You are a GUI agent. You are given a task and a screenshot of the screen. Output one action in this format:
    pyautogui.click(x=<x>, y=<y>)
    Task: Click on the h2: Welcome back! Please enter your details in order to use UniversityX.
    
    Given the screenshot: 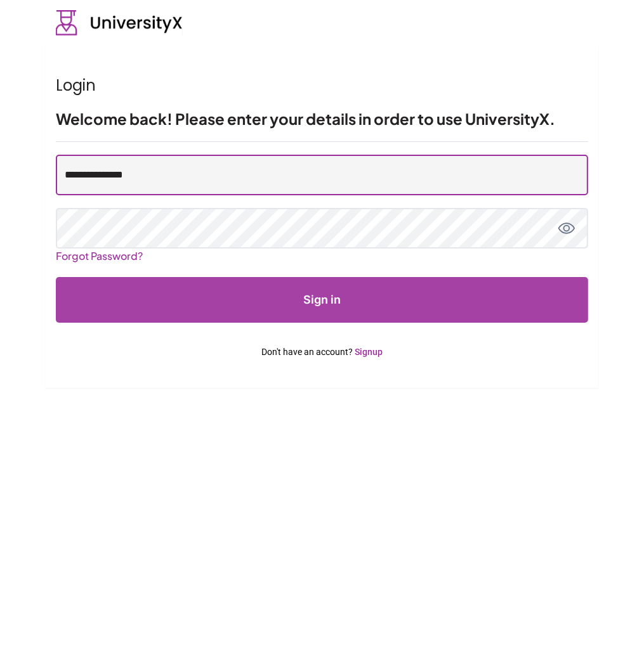 What is the action you would take?
    pyautogui.click(x=322, y=119)
    